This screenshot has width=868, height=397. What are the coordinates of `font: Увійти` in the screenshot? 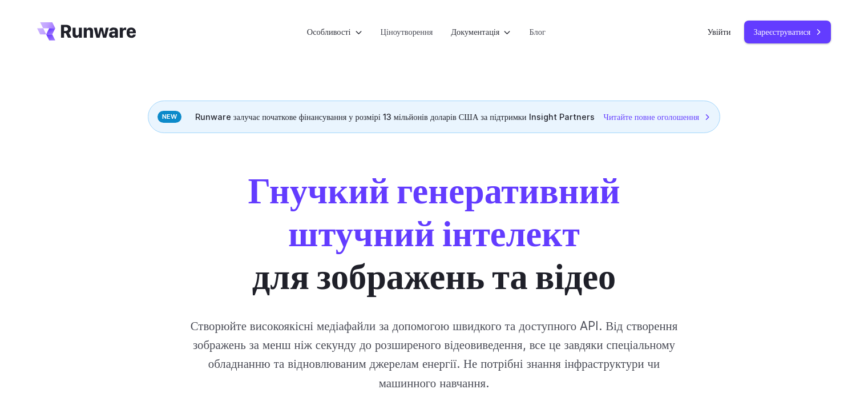 It's located at (718, 32).